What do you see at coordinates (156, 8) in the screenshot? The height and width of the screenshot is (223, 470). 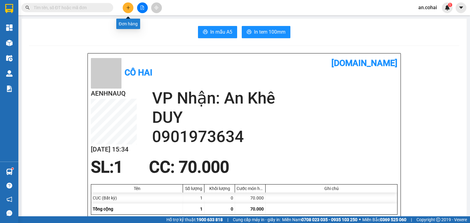 I see `span: aim` at bounding box center [156, 8].